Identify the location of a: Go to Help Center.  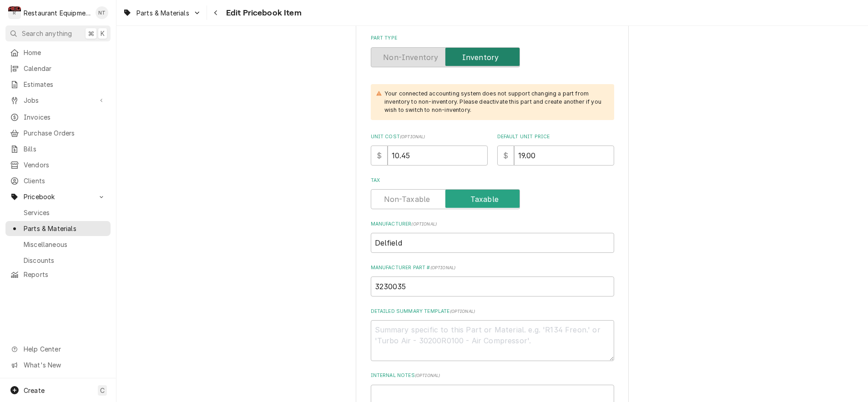
(57, 349).